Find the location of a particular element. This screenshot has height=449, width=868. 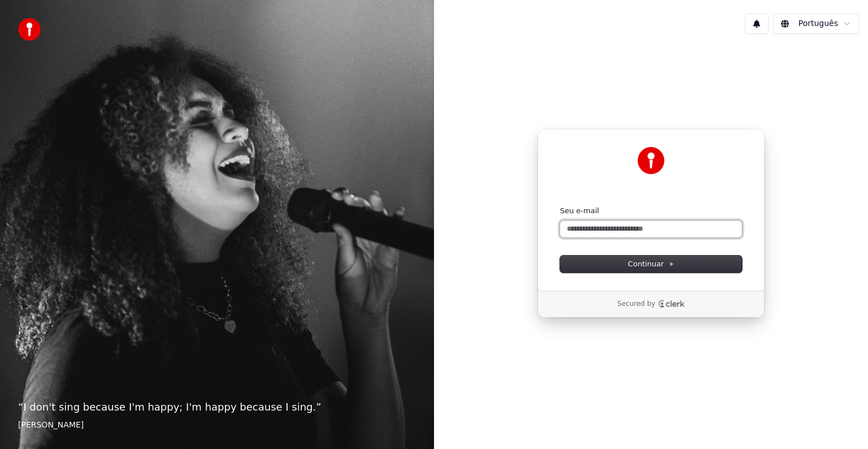

label: Seu e-mail is located at coordinates (579, 211).